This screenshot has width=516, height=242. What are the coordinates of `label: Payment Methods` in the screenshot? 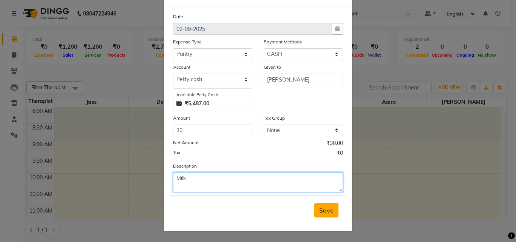 It's located at (283, 42).